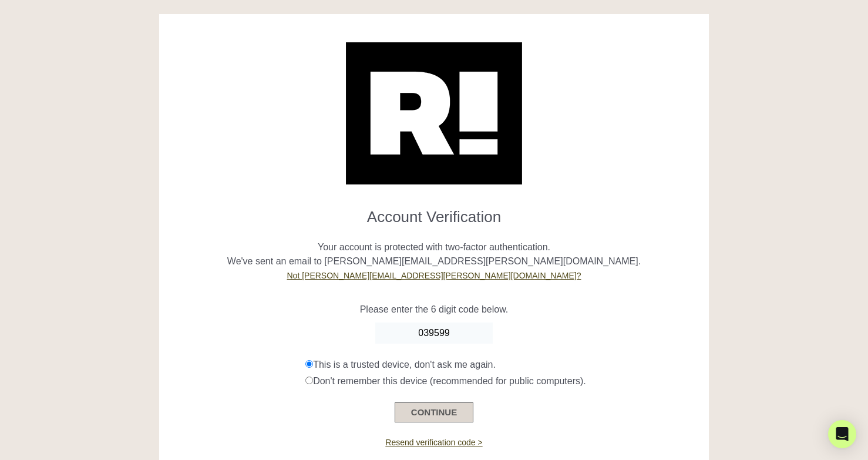 The width and height of the screenshot is (868, 460). Describe the element at coordinates (434, 413) in the screenshot. I see `button: CONTINUE` at that location.